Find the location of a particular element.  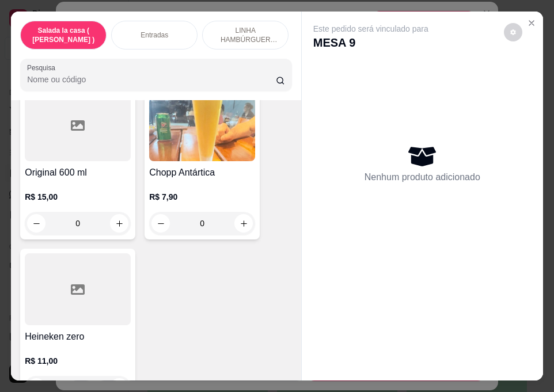

p: R$ 7,90 is located at coordinates (202, 197).